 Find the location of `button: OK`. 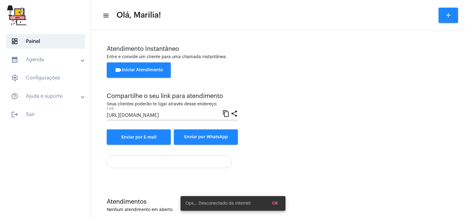

button: OK is located at coordinates (275, 204).